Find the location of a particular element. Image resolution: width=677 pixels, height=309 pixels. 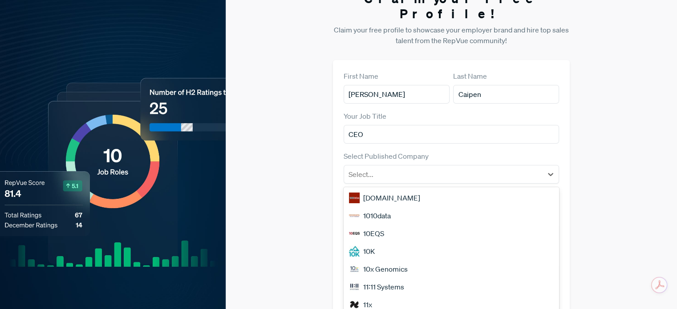

input: Title is located at coordinates (451, 134).